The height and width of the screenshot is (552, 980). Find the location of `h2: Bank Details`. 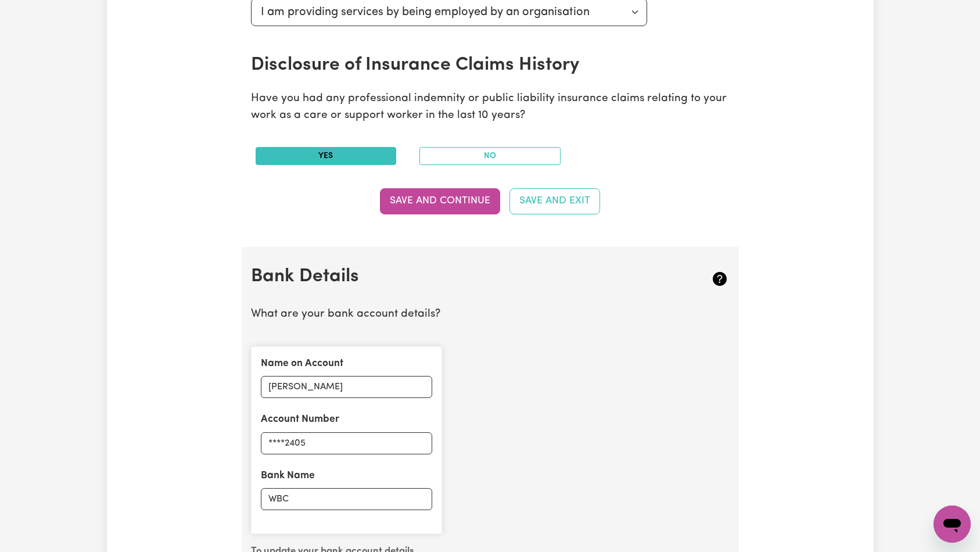

h2: Bank Details is located at coordinates (451, 277).